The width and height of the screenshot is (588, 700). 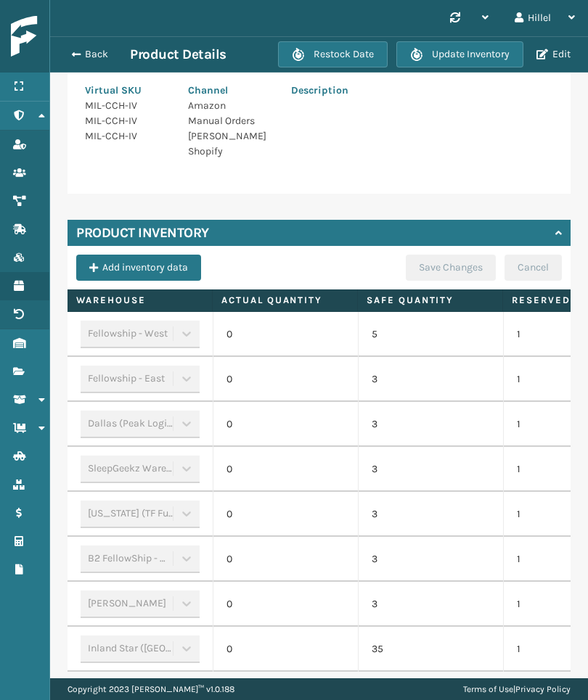 What do you see at coordinates (142, 233) in the screenshot?
I see `h4: Product Inventory` at bounding box center [142, 233].